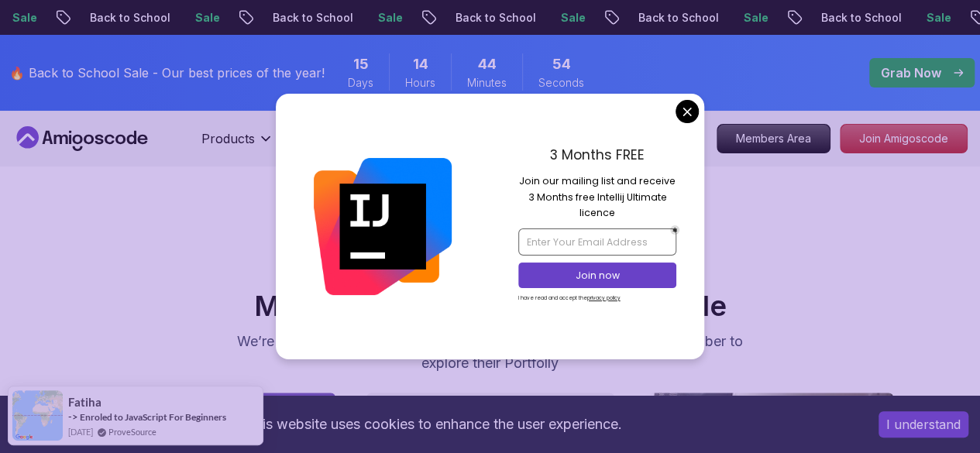 This screenshot has width=980, height=453. What do you see at coordinates (773, 139) in the screenshot?
I see `p: Members Area` at bounding box center [773, 139].